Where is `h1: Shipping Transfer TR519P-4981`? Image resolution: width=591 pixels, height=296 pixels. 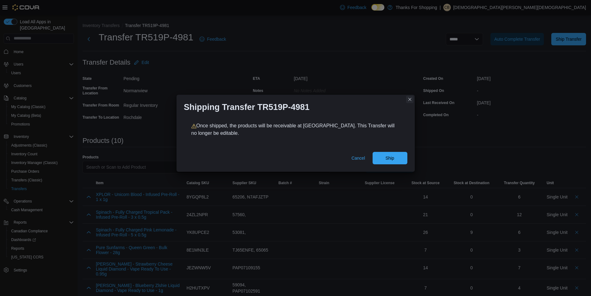 h1: Shipping Transfer TR519P-4981 is located at coordinates (247, 107).